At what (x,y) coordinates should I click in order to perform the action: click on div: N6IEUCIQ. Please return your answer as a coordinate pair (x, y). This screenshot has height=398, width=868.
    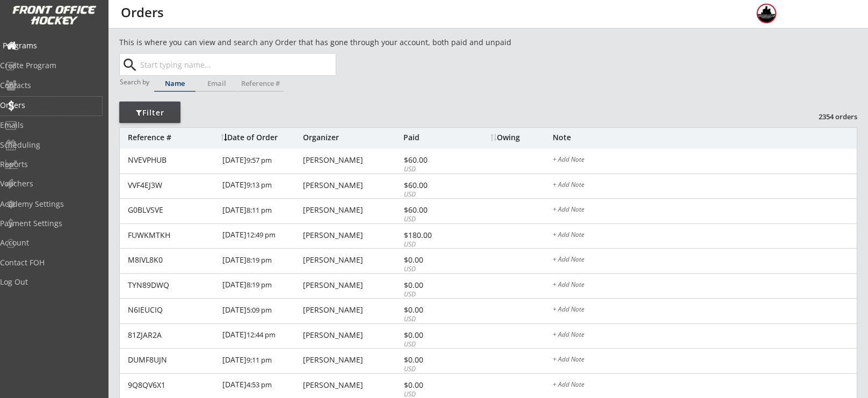
    Looking at the image, I should click on (172, 310).